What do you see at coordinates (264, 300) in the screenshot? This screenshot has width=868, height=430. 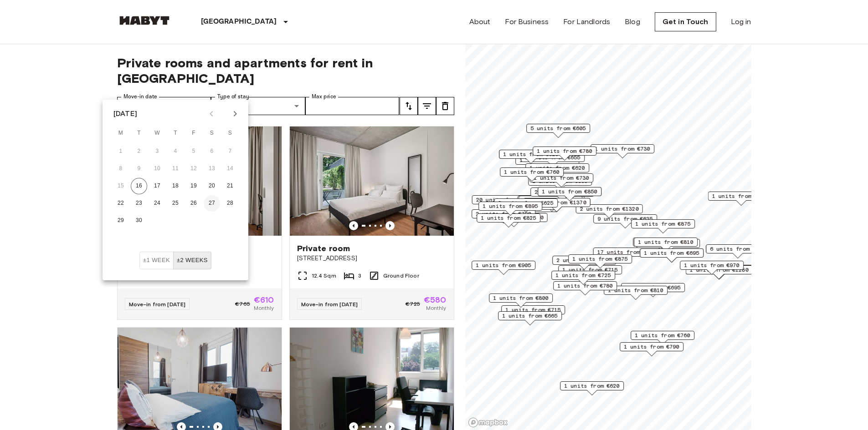 I see `span: €610` at bounding box center [264, 300].